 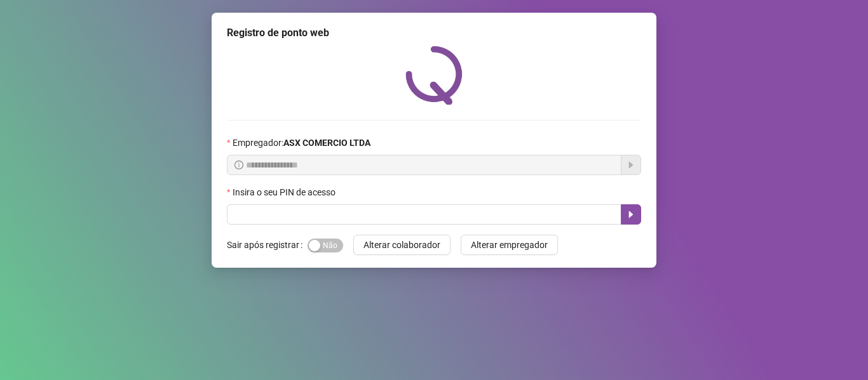 What do you see at coordinates (401, 245) in the screenshot?
I see `span: Alterar colaborador` at bounding box center [401, 245].